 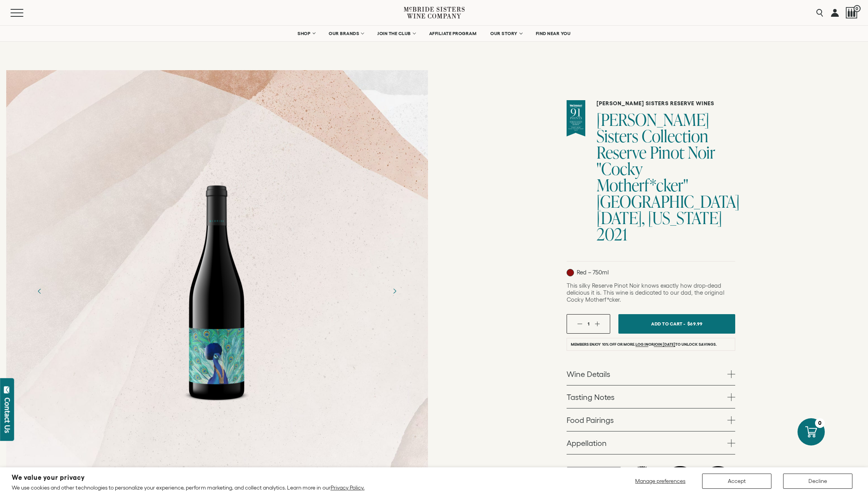 What do you see at coordinates (737, 481) in the screenshot?
I see `button: Accept` at bounding box center [737, 481].